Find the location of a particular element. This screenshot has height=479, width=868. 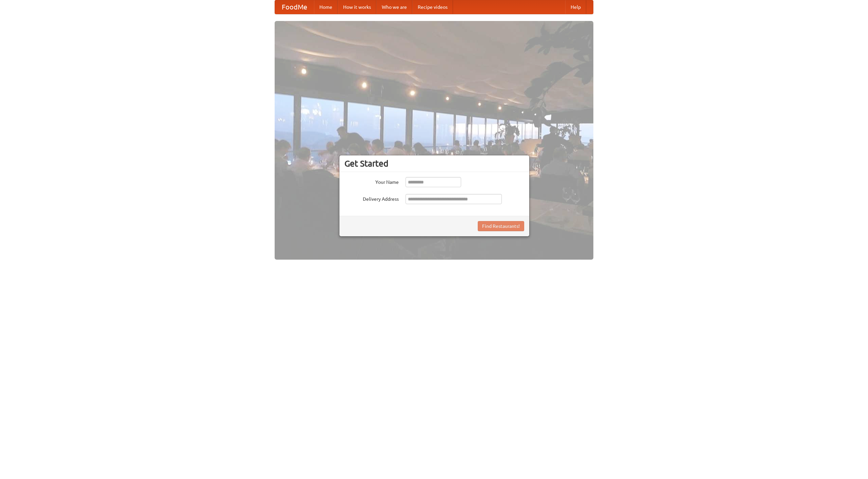

a: Home is located at coordinates (326, 7).